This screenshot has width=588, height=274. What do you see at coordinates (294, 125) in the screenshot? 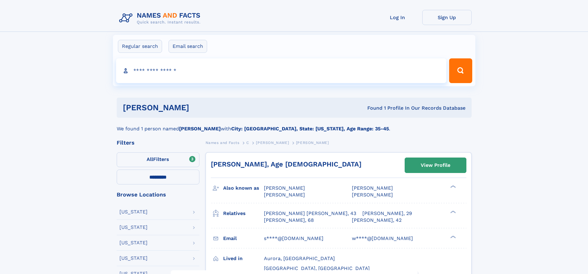
I see `div: We found 1 person named with .` at bounding box center [294, 125].